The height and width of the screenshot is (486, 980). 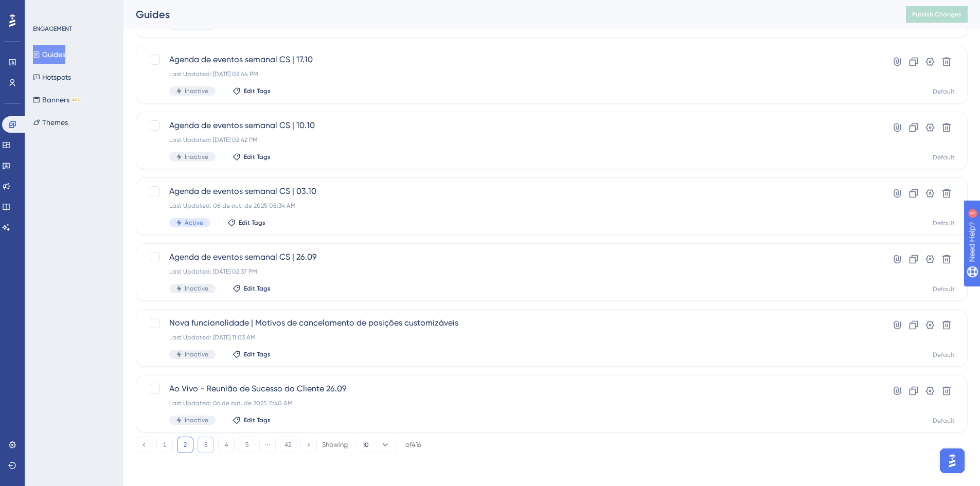 What do you see at coordinates (52, 77) in the screenshot?
I see `button: Hotspots` at bounding box center [52, 77].